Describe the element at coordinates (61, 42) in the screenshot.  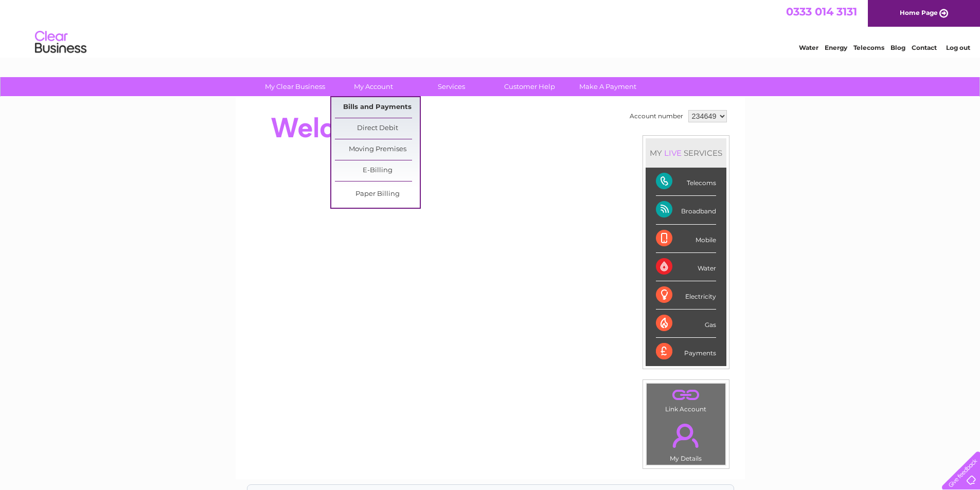
I see `img: logo.png` at that location.